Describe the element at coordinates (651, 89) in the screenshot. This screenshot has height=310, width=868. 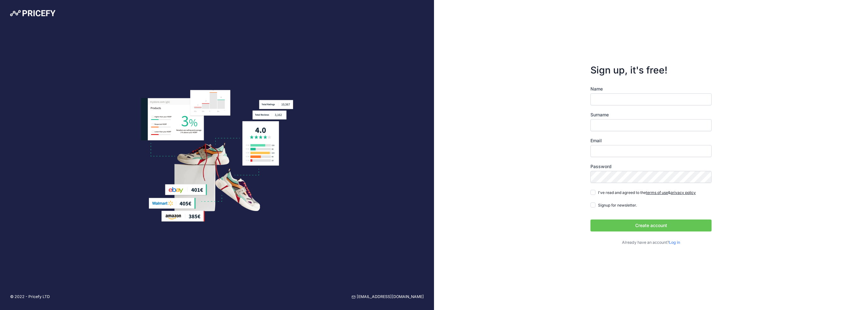
I see `label: Name` at that location.